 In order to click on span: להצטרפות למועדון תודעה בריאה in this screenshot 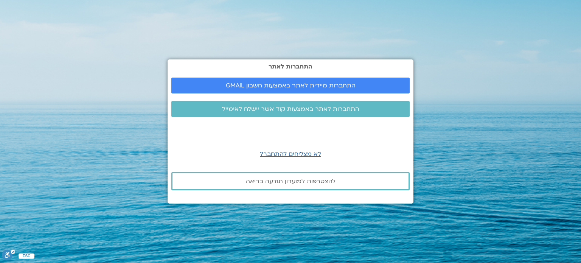, I will do `click(290, 181)`.